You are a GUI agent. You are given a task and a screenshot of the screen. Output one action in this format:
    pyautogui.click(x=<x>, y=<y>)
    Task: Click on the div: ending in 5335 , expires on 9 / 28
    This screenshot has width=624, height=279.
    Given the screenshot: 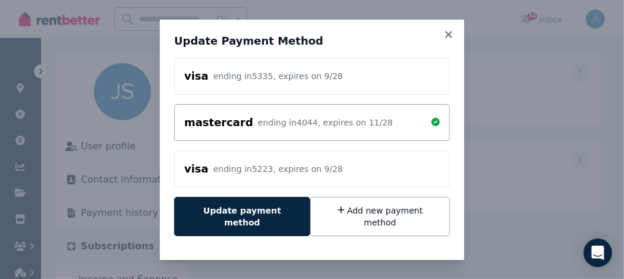 What is the action you would take?
    pyautogui.click(x=278, y=76)
    